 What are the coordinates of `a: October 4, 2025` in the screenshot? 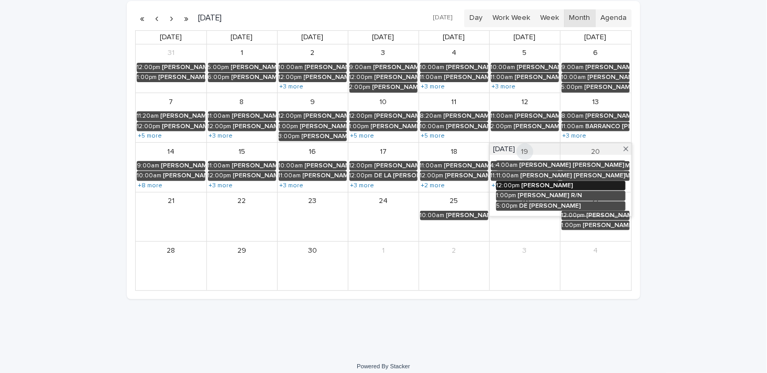 It's located at (596, 251).